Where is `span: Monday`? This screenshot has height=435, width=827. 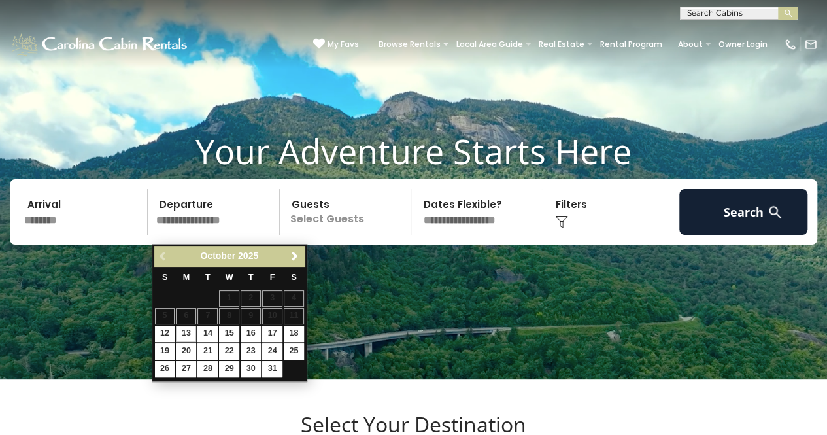 span: Monday is located at coordinates (186, 277).